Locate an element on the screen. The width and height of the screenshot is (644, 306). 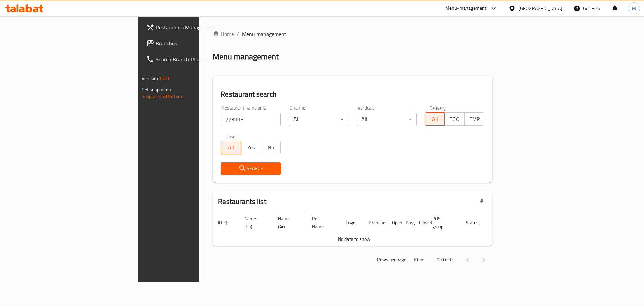
span: Get support on: is located at coordinates (157, 90).